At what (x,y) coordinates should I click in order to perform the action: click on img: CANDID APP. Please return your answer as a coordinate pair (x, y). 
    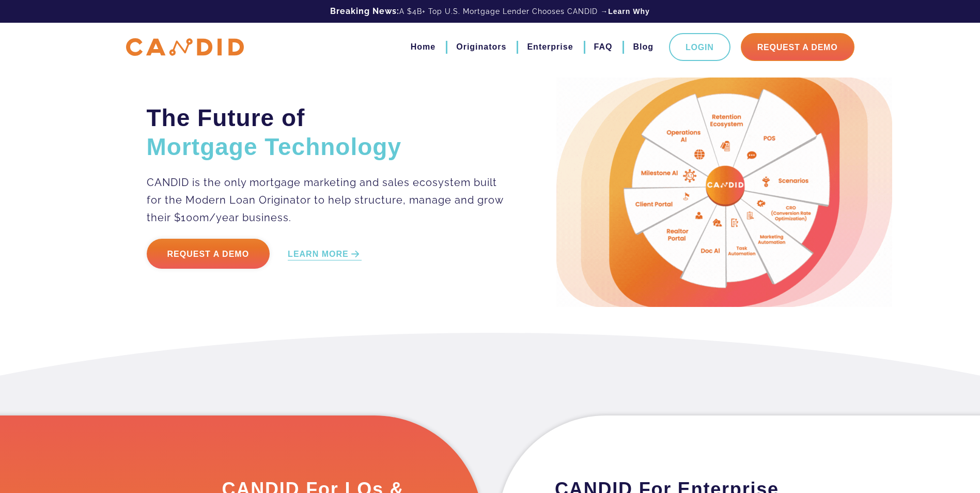
    Looking at the image, I should click on (185, 47).